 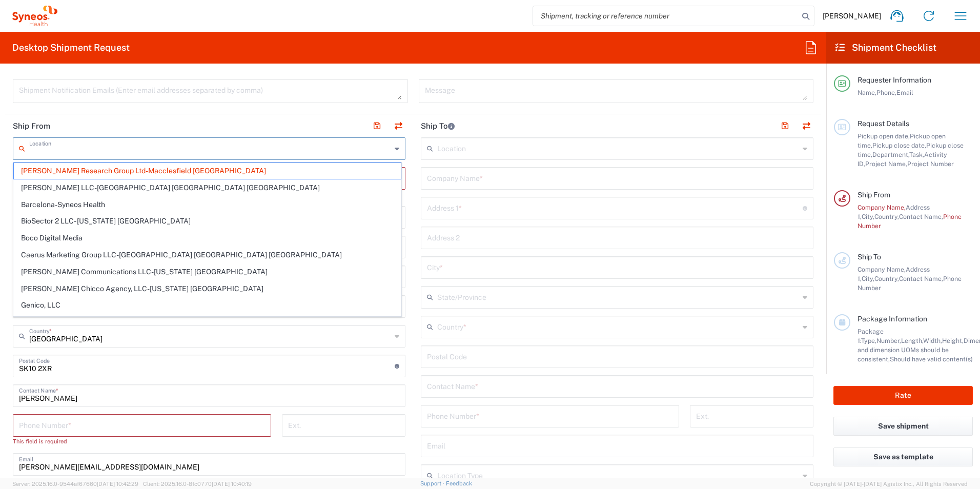 What do you see at coordinates (883, 124) in the screenshot?
I see `span: Request Details` at bounding box center [883, 124].